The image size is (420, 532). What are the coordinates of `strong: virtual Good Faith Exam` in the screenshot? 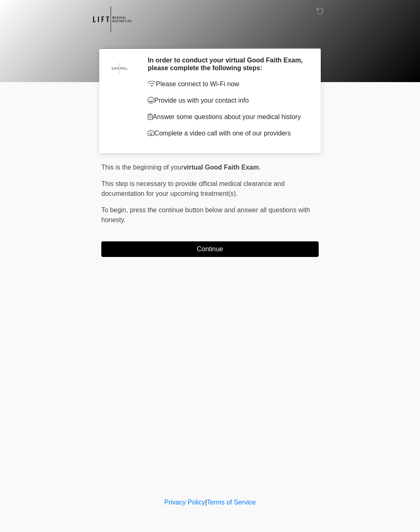 It's located at (221, 167).